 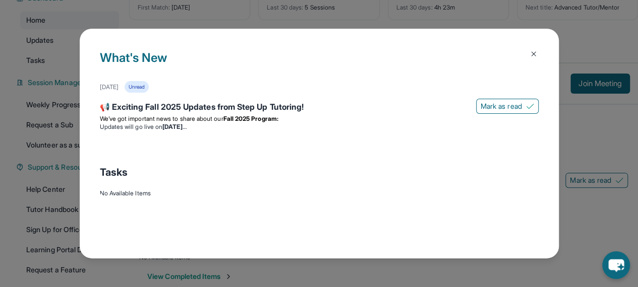 What do you see at coordinates (161, 119) in the screenshot?
I see `span: We’ve got important news to share about our` at bounding box center [161, 119].